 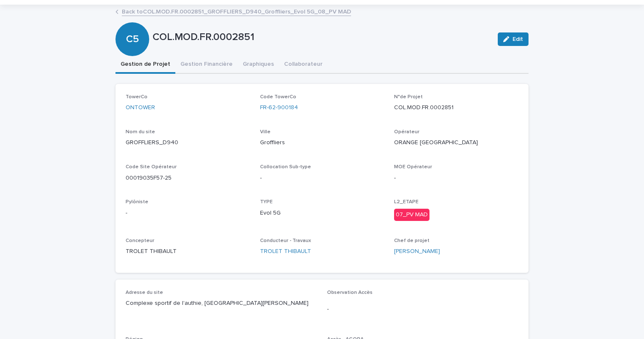 I want to click on span: Opérateur, so click(x=407, y=132).